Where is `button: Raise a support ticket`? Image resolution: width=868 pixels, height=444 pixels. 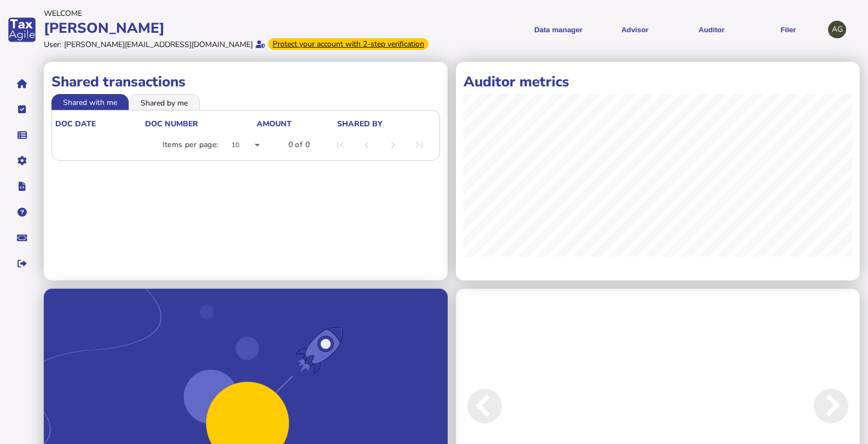 button: Raise a support ticket is located at coordinates (22, 238).